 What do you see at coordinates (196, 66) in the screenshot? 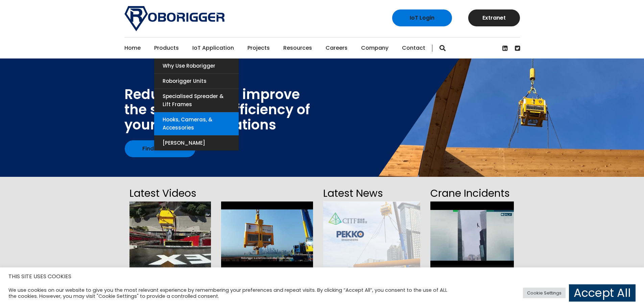
I see `a: Why use Roborigger` at bounding box center [196, 66].